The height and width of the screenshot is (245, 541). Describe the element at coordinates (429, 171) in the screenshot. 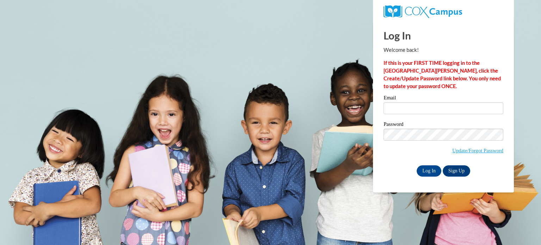

I see `input: Log In` at that location.